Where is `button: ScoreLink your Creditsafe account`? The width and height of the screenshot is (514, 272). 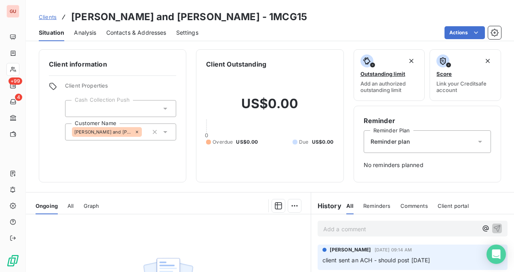
button: ScoreLink your Creditsafe account is located at coordinates (465, 75).